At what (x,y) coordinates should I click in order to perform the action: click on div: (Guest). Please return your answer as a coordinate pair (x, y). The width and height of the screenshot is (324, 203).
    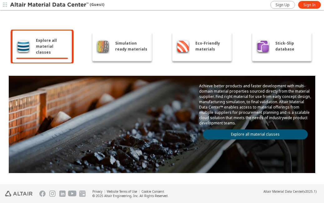
    Looking at the image, I should click on (57, 5).